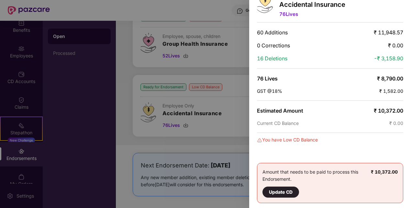 Image resolution: width=411 pixels, height=208 pixels. I want to click on span: ₹ 8,790.00, so click(390, 78).